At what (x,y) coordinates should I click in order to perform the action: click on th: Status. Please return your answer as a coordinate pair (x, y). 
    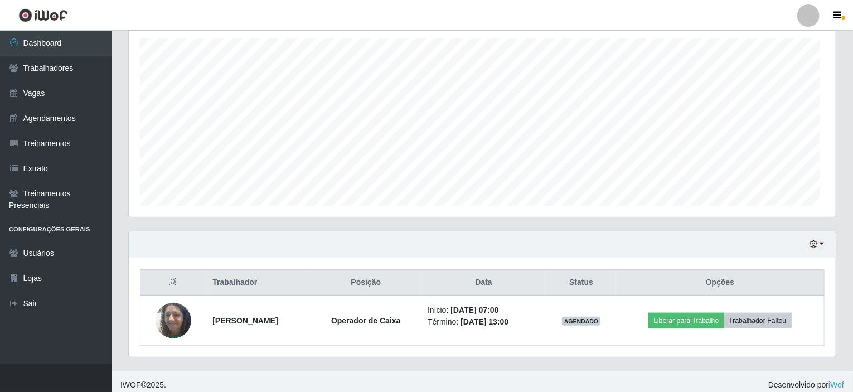
    Looking at the image, I should click on (581, 283).